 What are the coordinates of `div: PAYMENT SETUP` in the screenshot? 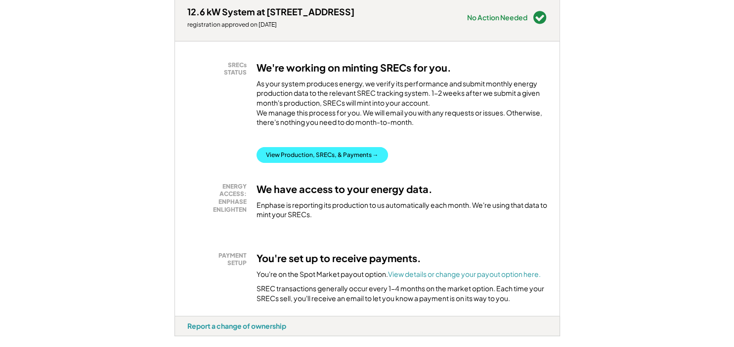 It's located at (219, 259).